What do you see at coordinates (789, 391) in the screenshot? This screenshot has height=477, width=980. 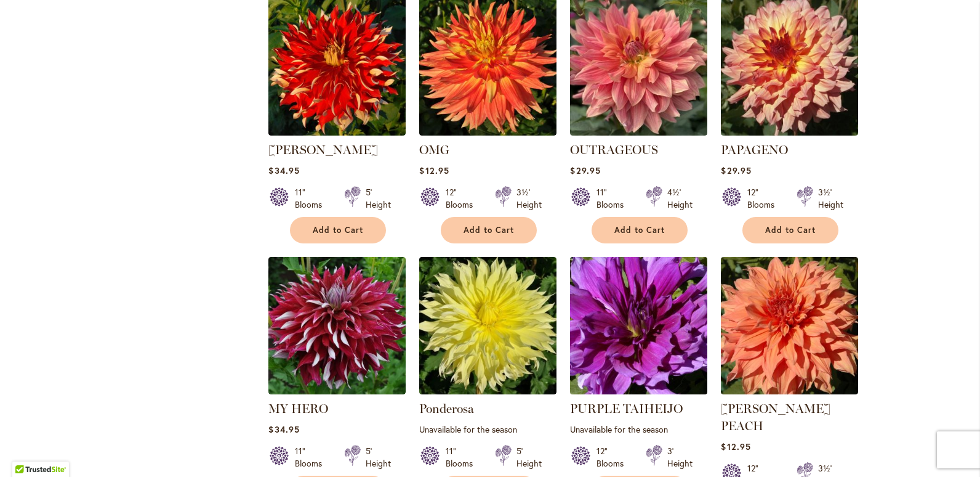 I see `a: Sherwood's Peach` at bounding box center [789, 391].